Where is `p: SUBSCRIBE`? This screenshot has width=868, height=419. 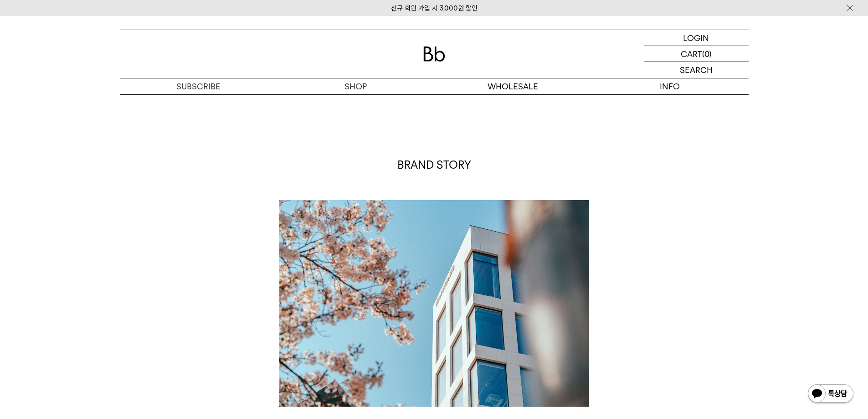
p: SUBSCRIBE is located at coordinates (198, 86).